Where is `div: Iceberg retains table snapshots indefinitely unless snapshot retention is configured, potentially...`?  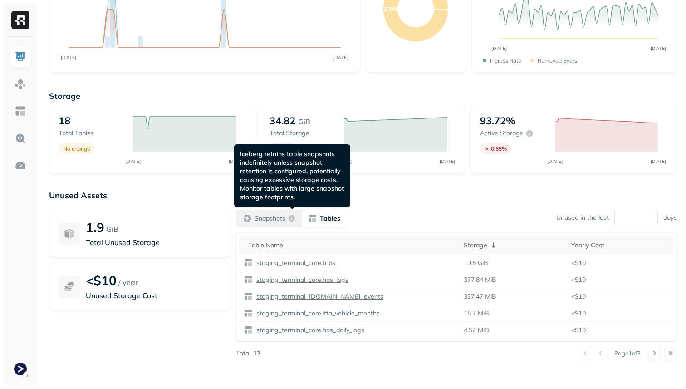
div: Iceberg retains table snapshots indefinitely unless snapshot retention is configured, potentially... is located at coordinates (292, 175).